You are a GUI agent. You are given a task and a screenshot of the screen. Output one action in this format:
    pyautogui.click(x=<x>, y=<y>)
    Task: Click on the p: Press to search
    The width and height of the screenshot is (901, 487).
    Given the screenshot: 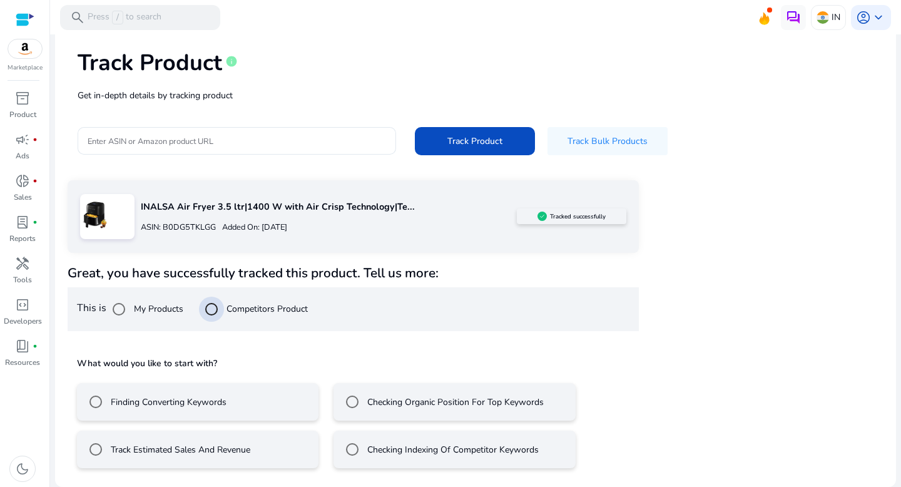 What is the action you would take?
    pyautogui.click(x=124, y=18)
    